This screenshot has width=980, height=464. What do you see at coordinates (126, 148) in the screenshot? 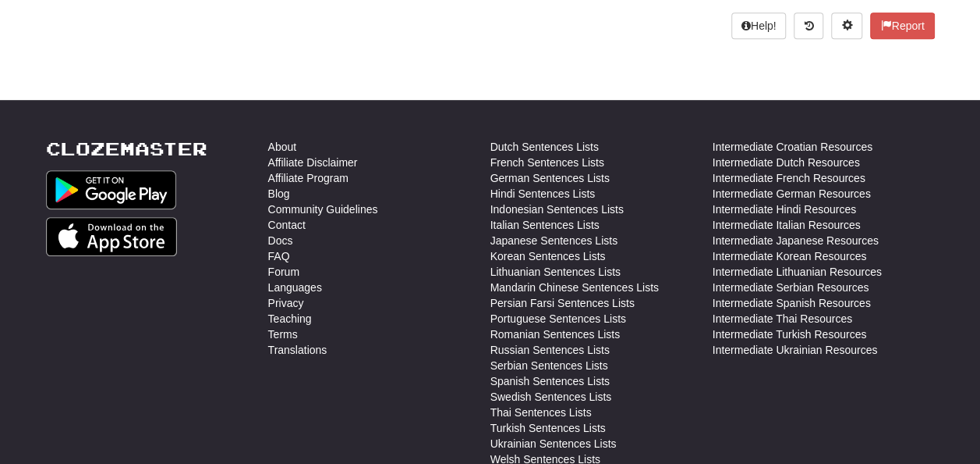
I see `a: Clozemaster` at bounding box center [126, 148].